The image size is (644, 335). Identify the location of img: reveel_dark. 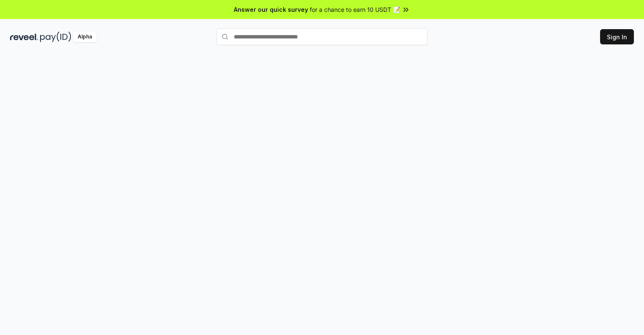
(24, 37).